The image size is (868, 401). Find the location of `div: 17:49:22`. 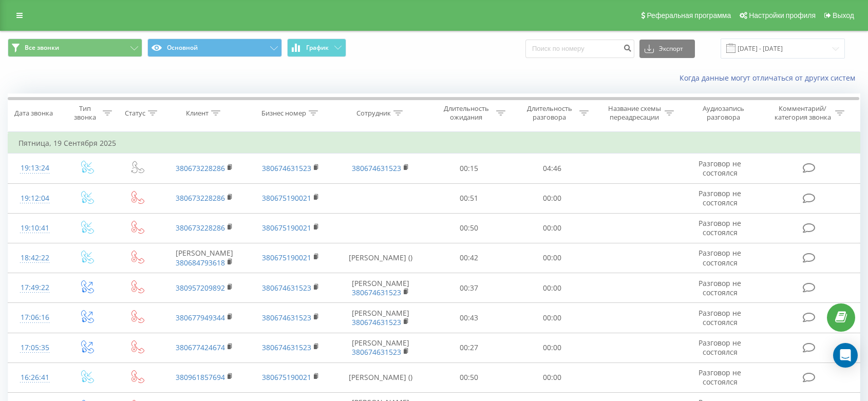

div: 17:49:22 is located at coordinates (34, 288).